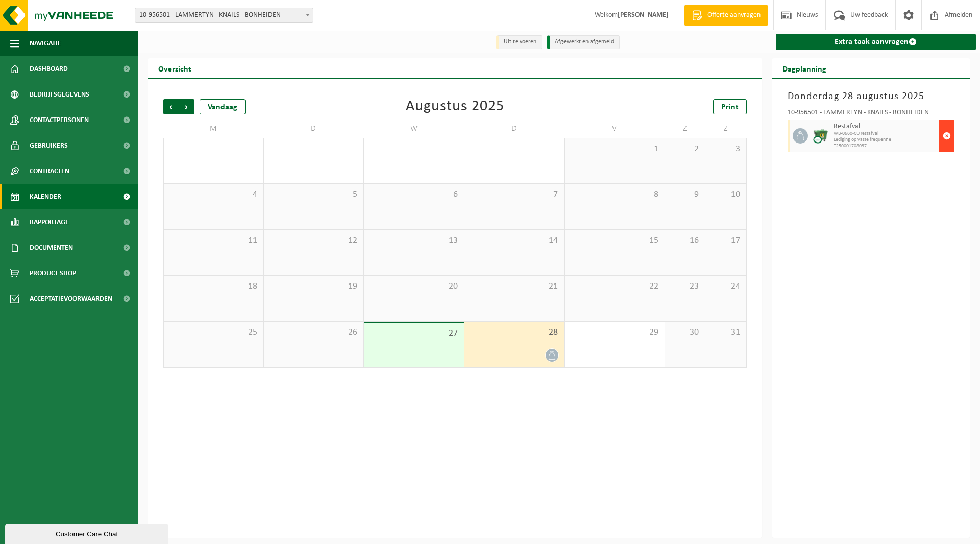 The image size is (980, 544). Describe the element at coordinates (730, 107) in the screenshot. I see `a: Print` at that location.